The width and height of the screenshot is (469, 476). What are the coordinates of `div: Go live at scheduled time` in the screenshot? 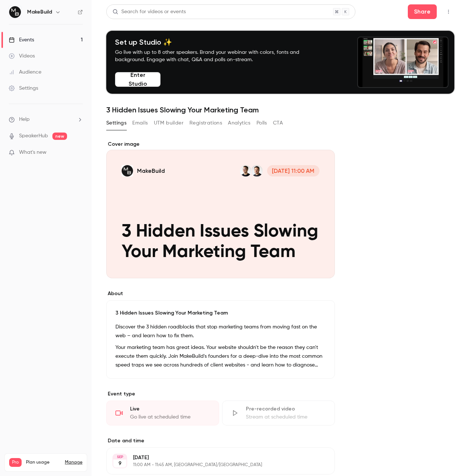 It's located at (170, 417).